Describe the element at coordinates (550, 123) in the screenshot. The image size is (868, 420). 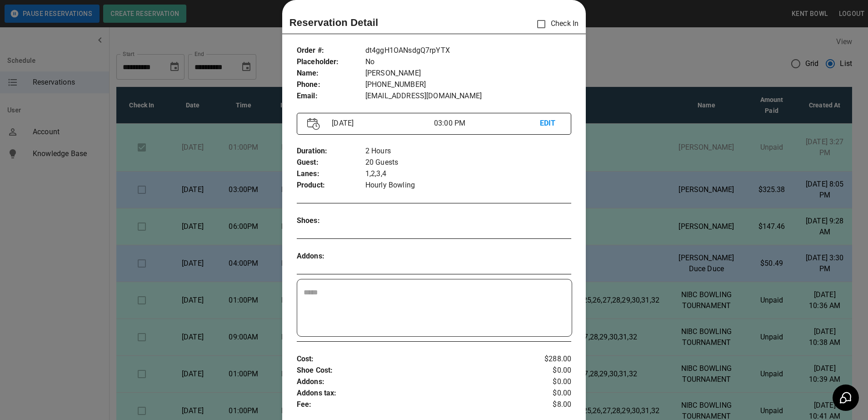
I see `p: EDIT` at that location.